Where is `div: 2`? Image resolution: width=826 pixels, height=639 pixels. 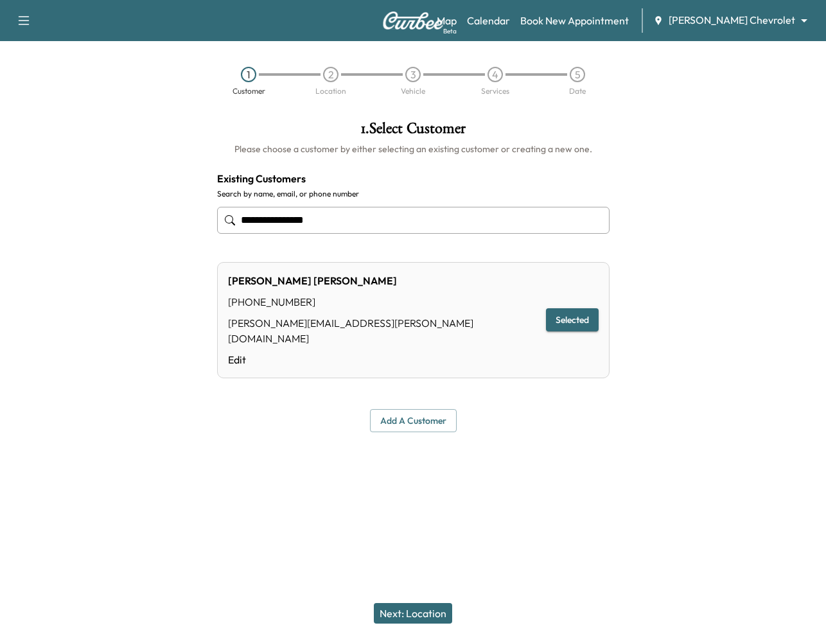
div: 2 is located at coordinates (331, 75).